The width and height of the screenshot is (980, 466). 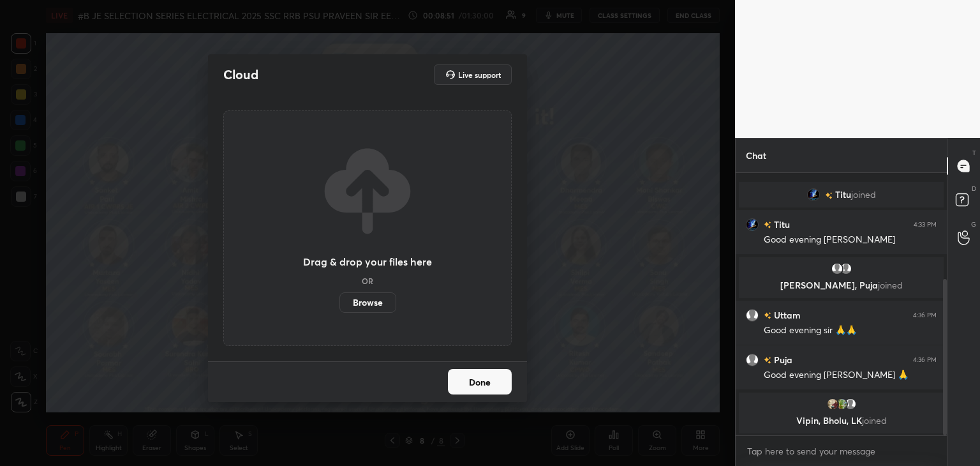 What do you see at coordinates (832, 404) in the screenshot?
I see `img: 7b763fd84b8547d59a40a48249823c8b.11058185_` at bounding box center [832, 404].